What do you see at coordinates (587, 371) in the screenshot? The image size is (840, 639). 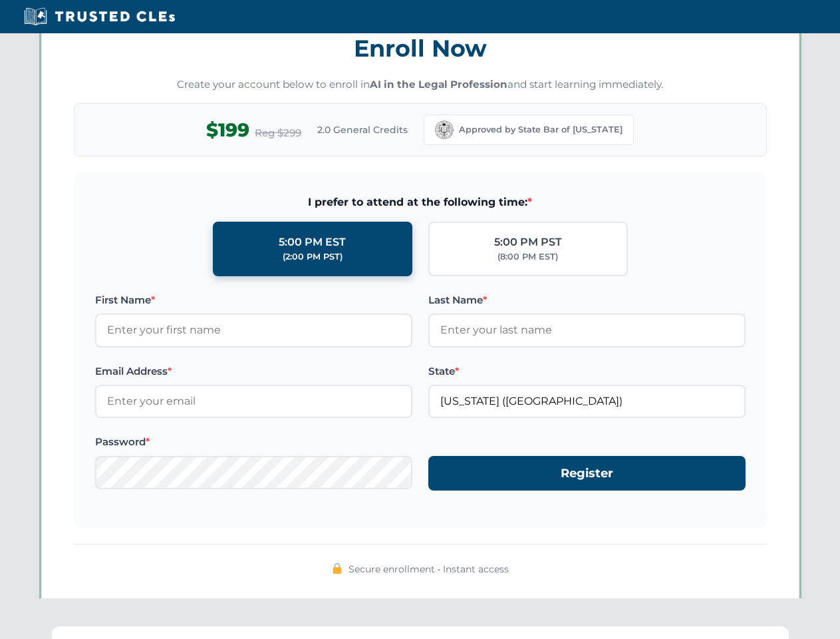 I see `label: State` at bounding box center [587, 371].